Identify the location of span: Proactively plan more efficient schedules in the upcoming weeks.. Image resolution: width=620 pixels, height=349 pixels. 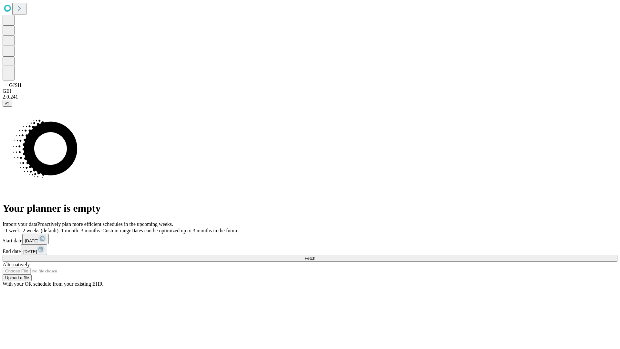
(105, 224).